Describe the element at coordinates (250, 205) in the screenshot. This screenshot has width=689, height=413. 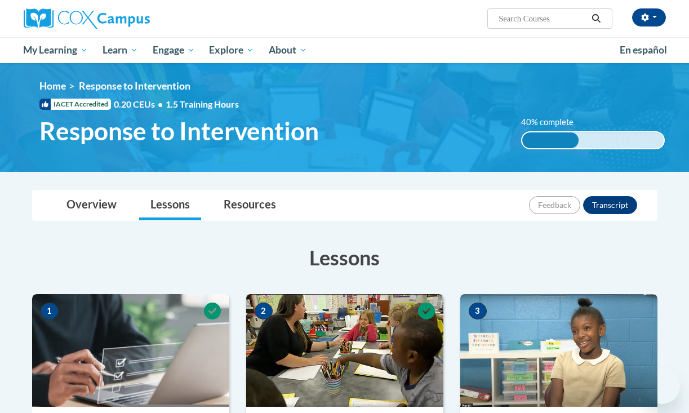
I see `a: Resources` at that location.